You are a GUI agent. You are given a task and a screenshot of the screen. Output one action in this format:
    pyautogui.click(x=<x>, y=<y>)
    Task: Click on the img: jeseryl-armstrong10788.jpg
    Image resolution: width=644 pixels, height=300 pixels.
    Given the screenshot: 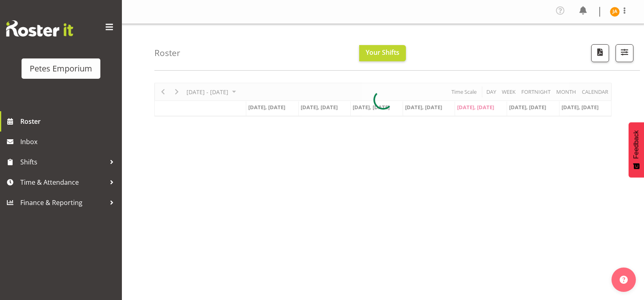 What is the action you would take?
    pyautogui.click(x=615, y=12)
    